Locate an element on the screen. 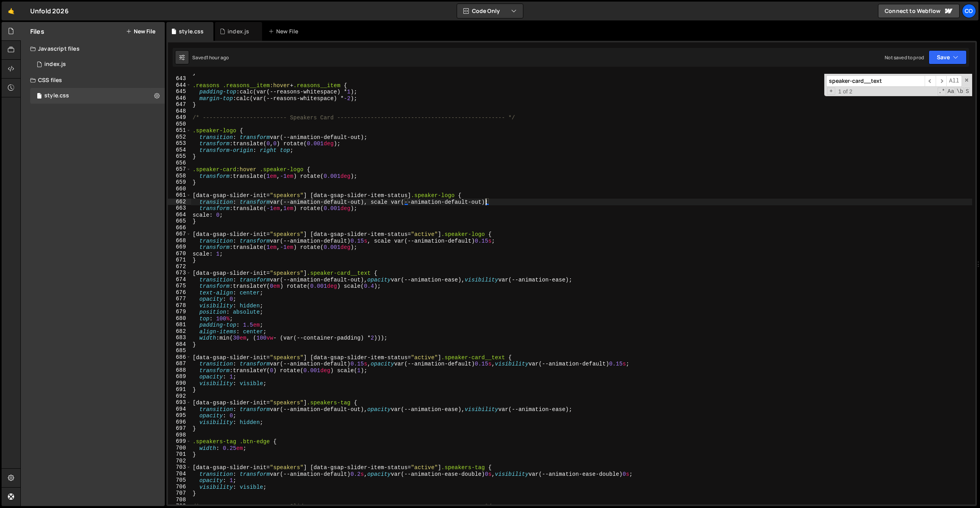 The height and width of the screenshot is (508, 980). span: Alt-Enter is located at coordinates (954, 81).